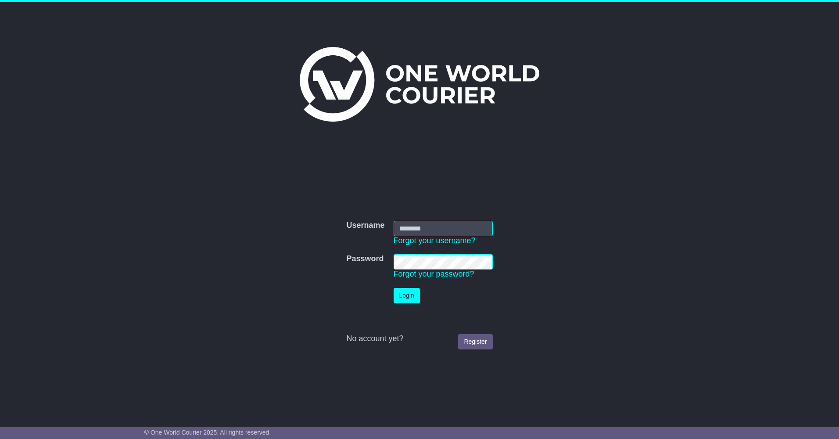 The width and height of the screenshot is (839, 439). Describe the element at coordinates (365, 226) in the screenshot. I see `label: Username` at that location.